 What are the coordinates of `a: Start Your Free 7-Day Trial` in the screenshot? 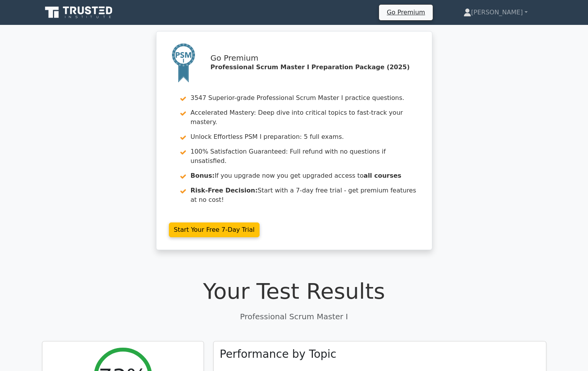 It's located at (215, 230).